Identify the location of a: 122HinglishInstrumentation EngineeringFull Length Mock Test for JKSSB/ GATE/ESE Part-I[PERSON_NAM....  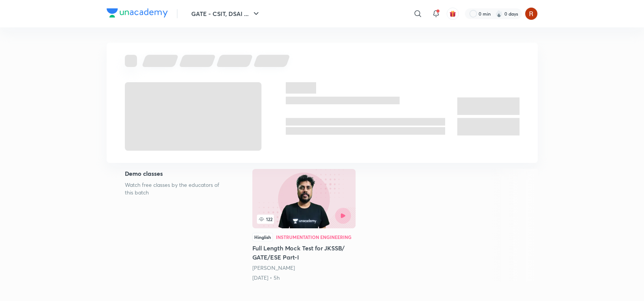
(304, 225).